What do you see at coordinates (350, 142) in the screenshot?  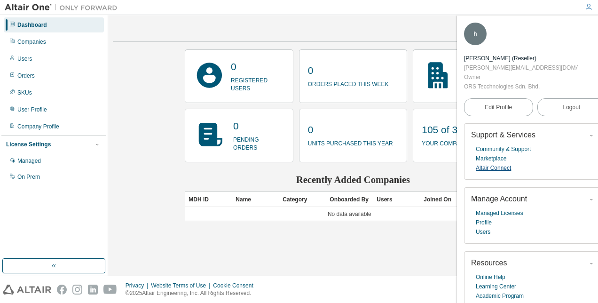 I see `p: units purchased this year` at bounding box center [350, 142].